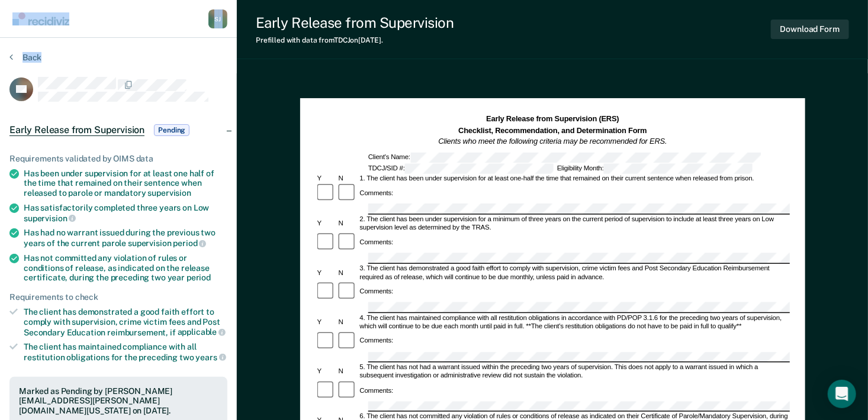  Describe the element at coordinates (460, 168) in the screenshot. I see `div: TDCJ/SID #:` at that location.